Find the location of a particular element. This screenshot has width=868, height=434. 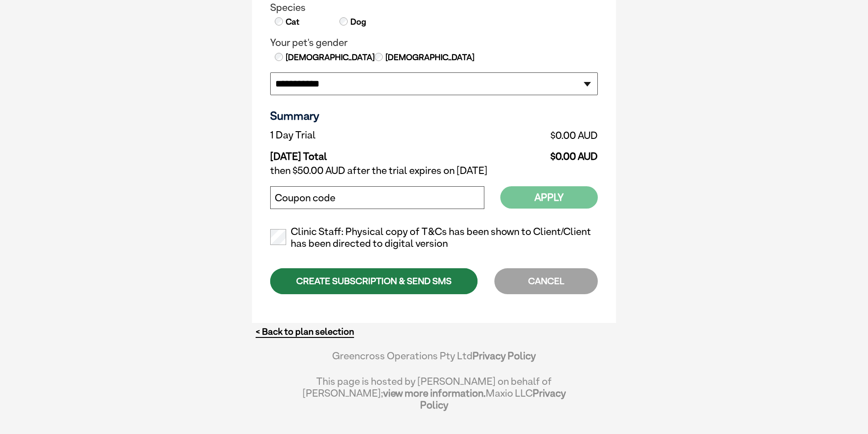

legend: Your pet's gender is located at coordinates (434, 43).